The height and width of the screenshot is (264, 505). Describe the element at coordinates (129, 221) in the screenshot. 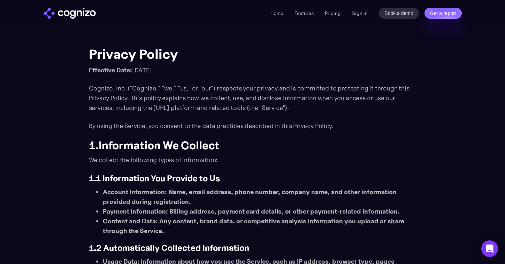

I see `strong: Content and Data` at that location.